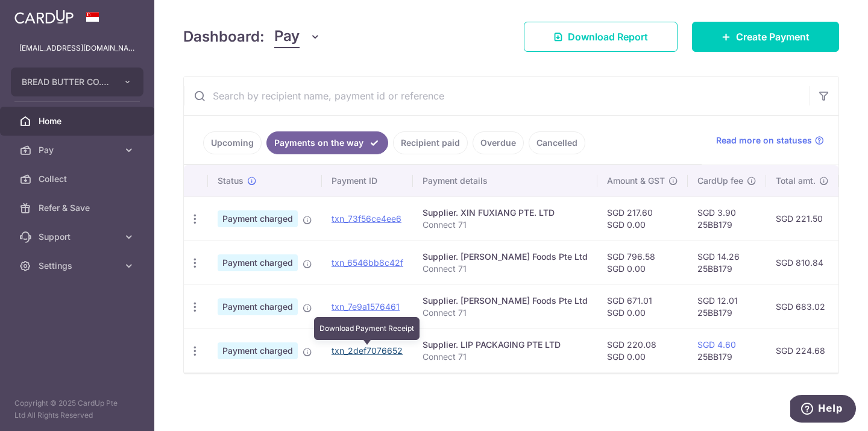  What do you see at coordinates (642, 306) in the screenshot?
I see `td: SGD 671.01 SGD 0.00` at bounding box center [642, 306].